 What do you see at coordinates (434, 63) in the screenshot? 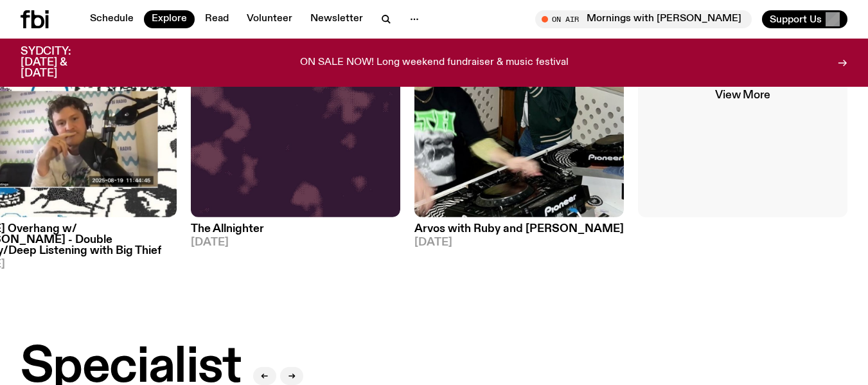
I see `p: ON SALE NOW! Long weekend fundraiser & music festival` at bounding box center [434, 63].